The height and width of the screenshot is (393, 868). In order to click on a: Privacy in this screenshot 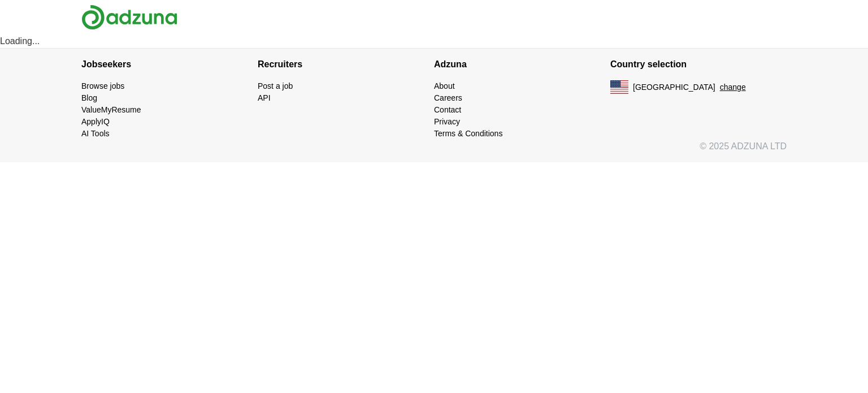, I will do `click(447, 122)`.